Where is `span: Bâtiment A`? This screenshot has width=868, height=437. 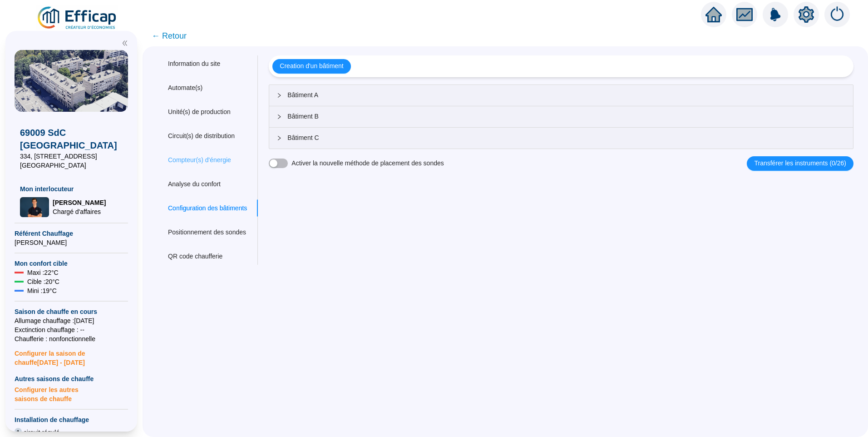
span: Bâtiment A is located at coordinates (566, 95).